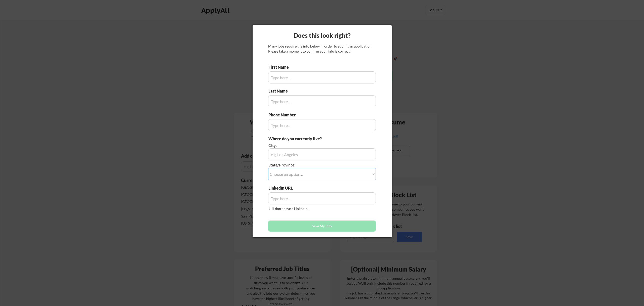 This screenshot has width=644, height=306. What do you see at coordinates (322, 226) in the screenshot?
I see `button: Save My Info` at bounding box center [322, 226].